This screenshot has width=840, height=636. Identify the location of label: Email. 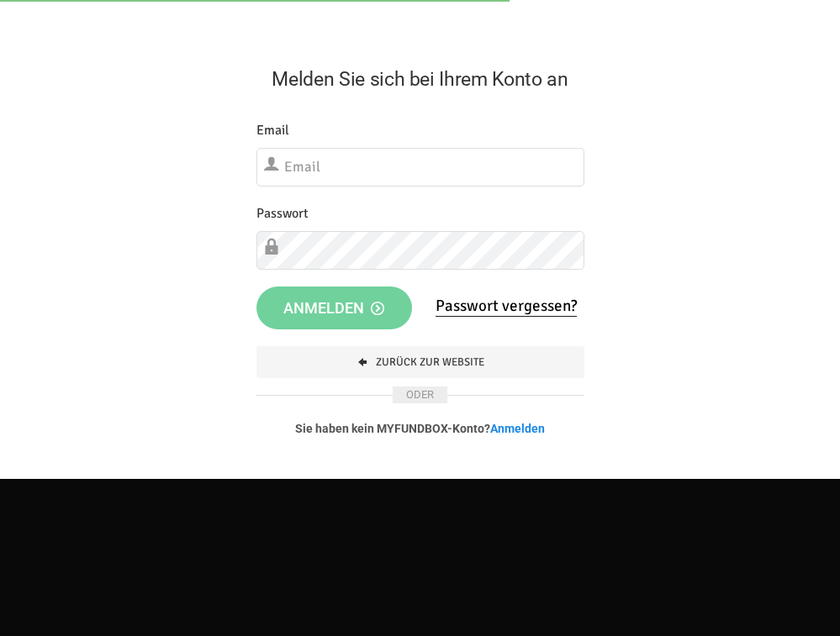
(272, 130).